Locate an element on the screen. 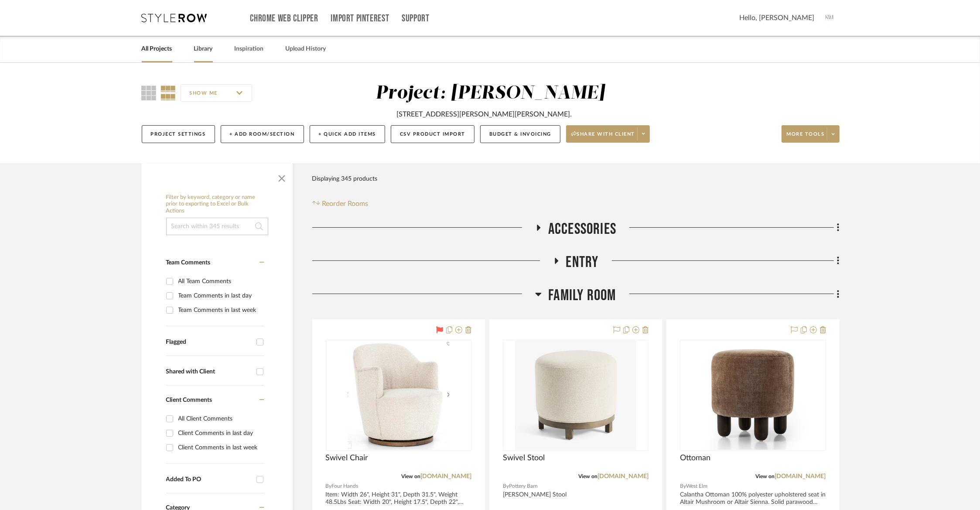 Image resolution: width=980 pixels, height=510 pixels. div: All Client Comments is located at coordinates (220, 419).